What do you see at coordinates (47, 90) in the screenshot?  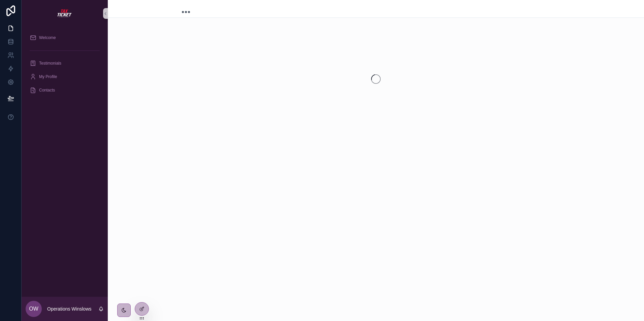 I see `span: Contacts` at bounding box center [47, 90].